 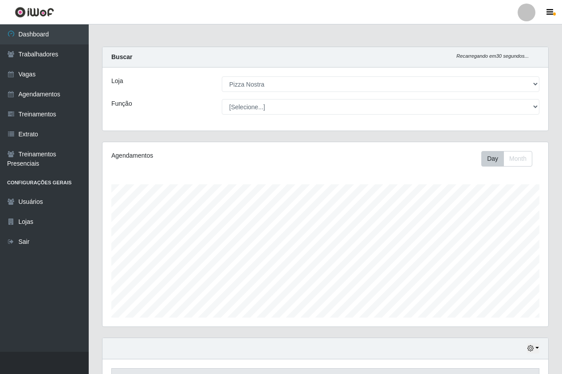 I want to click on div: Toolbar with button groups, so click(x=510, y=158).